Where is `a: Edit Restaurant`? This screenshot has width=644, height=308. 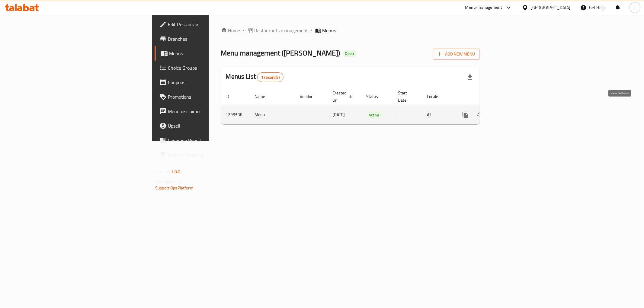 a: Edit Restaurant is located at coordinates (207, 24).